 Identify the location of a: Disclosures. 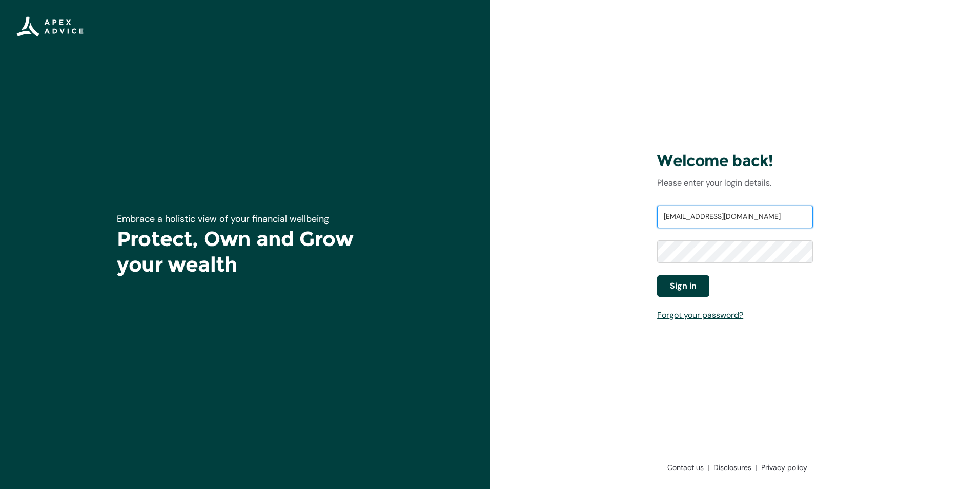
(733, 467).